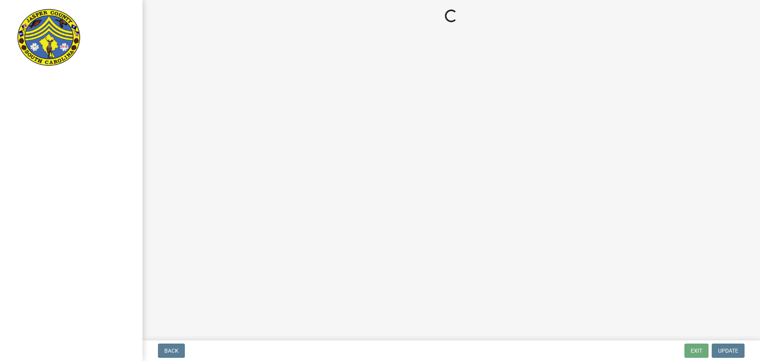 The width and height of the screenshot is (760, 361). What do you see at coordinates (49, 38) in the screenshot?
I see `img: Jasper County, South Carolina` at bounding box center [49, 38].